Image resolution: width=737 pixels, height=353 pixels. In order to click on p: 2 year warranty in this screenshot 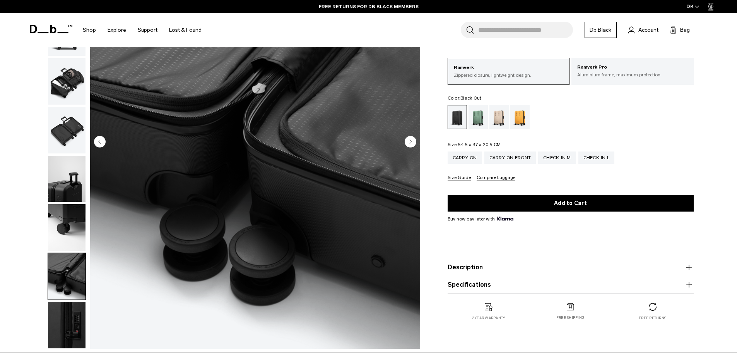, I will do `click(489, 318)`.